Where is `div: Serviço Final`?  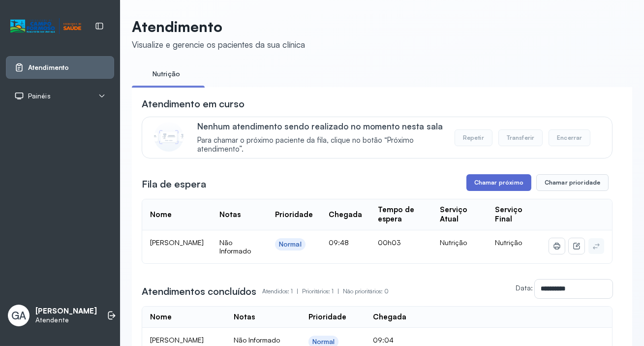 div: Serviço Final is located at coordinates (514, 214).